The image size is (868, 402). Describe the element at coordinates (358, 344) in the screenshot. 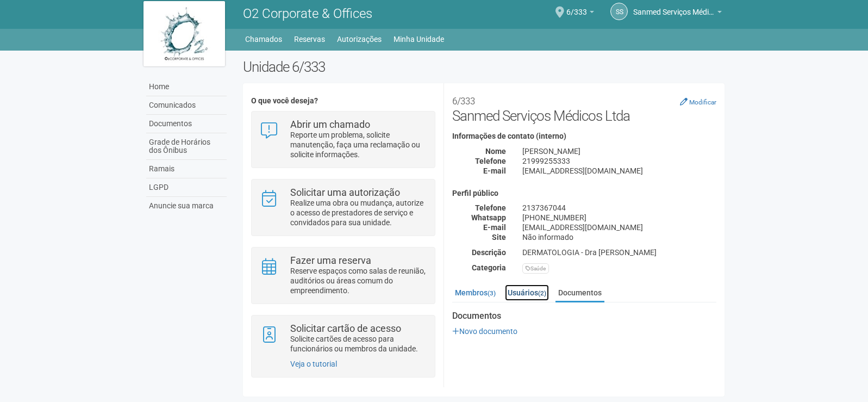

I see `p: Solicite cartões de acesso para funcionários ou membros da unidade.` at that location.